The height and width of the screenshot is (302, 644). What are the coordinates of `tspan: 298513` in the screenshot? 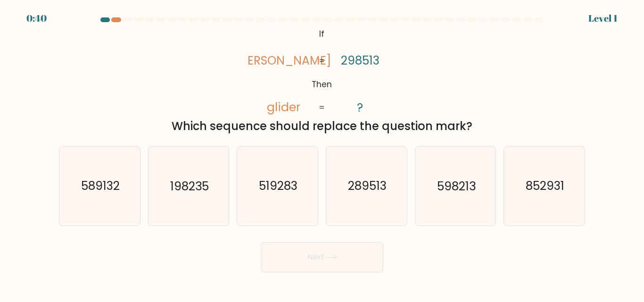 It's located at (360, 60).